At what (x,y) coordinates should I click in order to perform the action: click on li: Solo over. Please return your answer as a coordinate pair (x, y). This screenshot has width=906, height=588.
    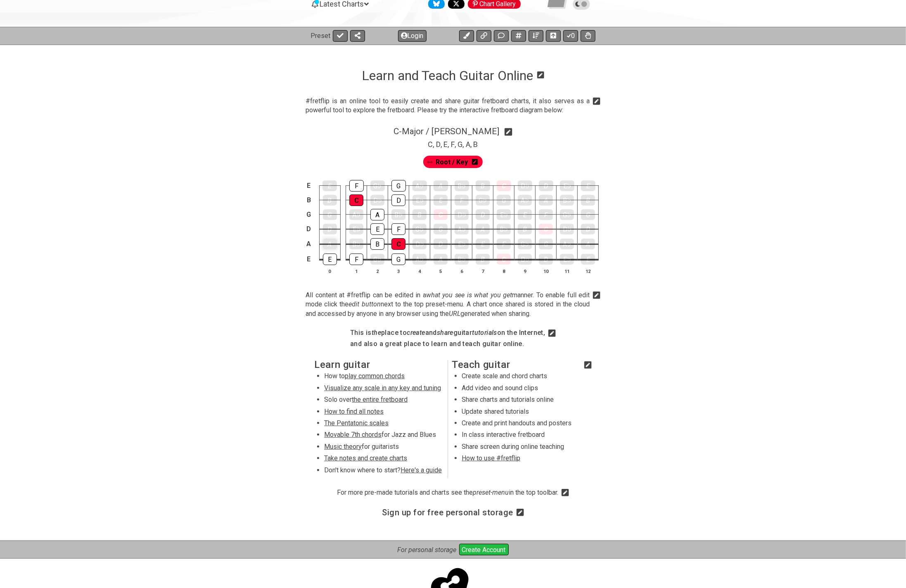
    Looking at the image, I should click on (383, 401).